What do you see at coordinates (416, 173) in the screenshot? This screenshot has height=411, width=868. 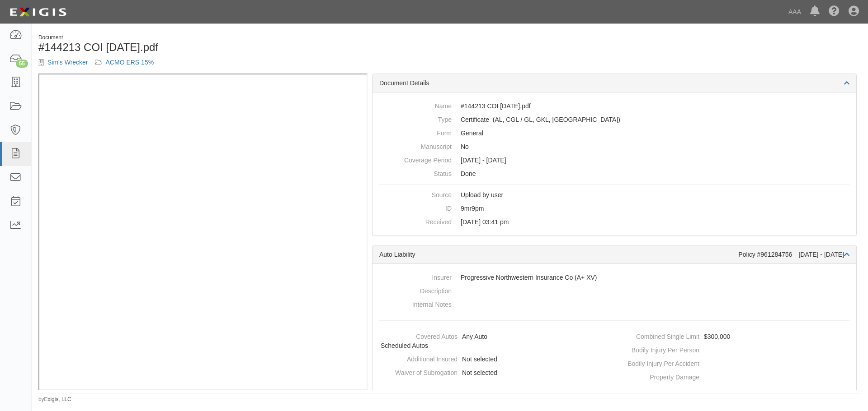 I see `dt: Status` at bounding box center [416, 173].